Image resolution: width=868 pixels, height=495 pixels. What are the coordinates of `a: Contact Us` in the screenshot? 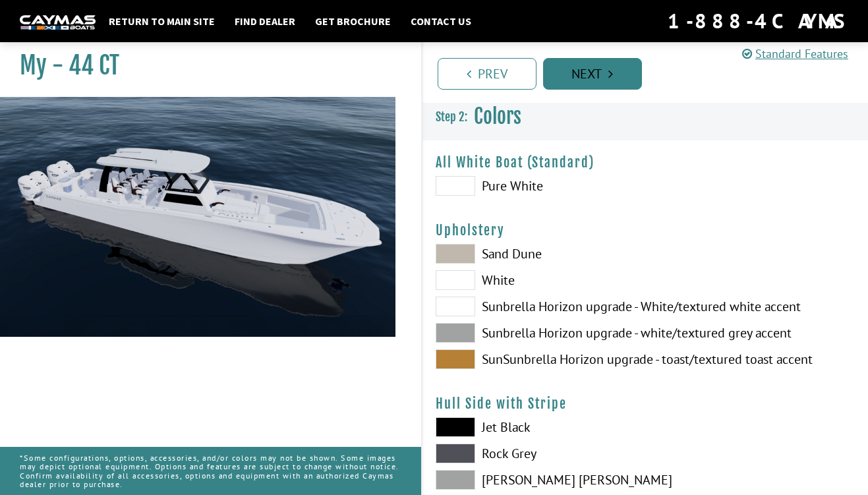 It's located at (440, 21).